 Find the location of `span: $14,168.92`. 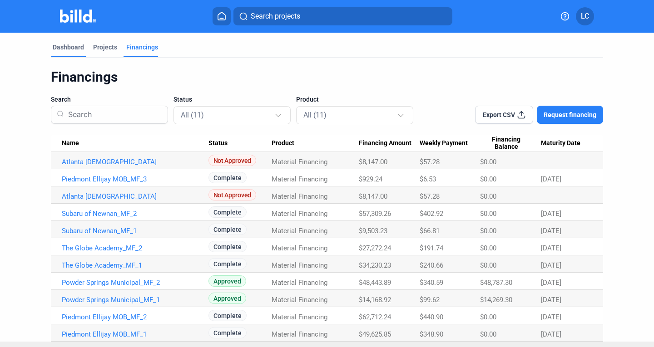

span: $14,168.92 is located at coordinates (375, 300).